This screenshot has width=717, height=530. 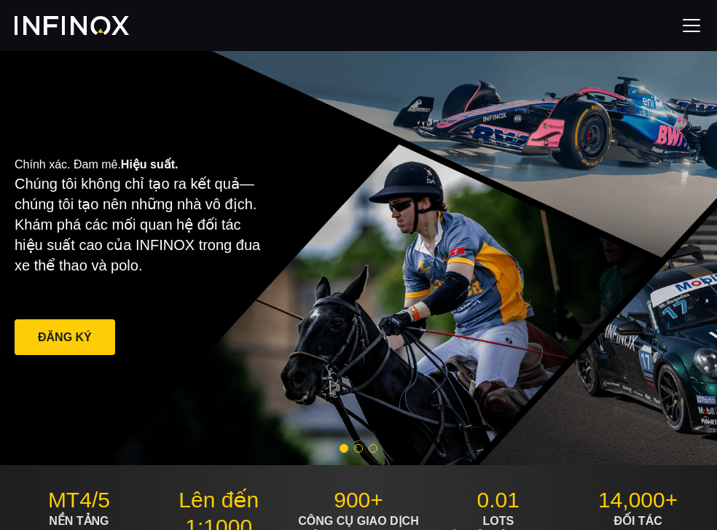 What do you see at coordinates (638, 521) in the screenshot?
I see `strong: ĐỐI TÁC` at bounding box center [638, 521].